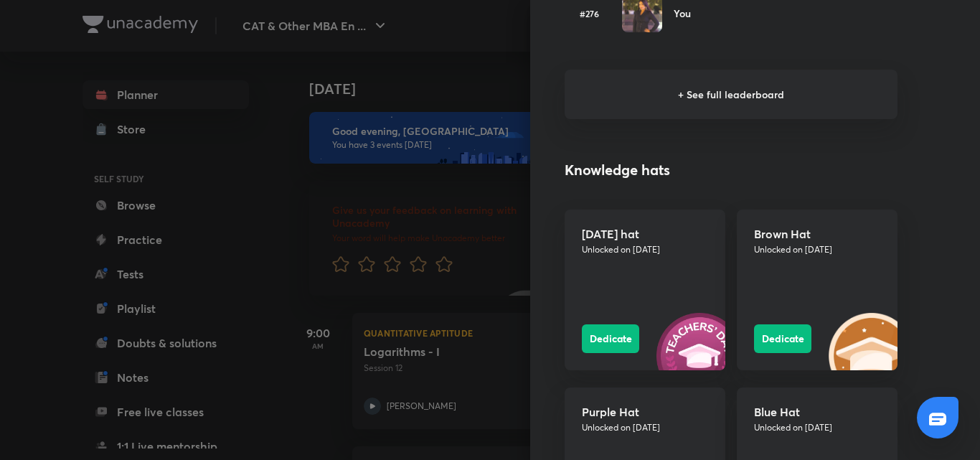  Describe the element at coordinates (700, 356) in the screenshot. I see `img: Teachers' Day hat` at that location.